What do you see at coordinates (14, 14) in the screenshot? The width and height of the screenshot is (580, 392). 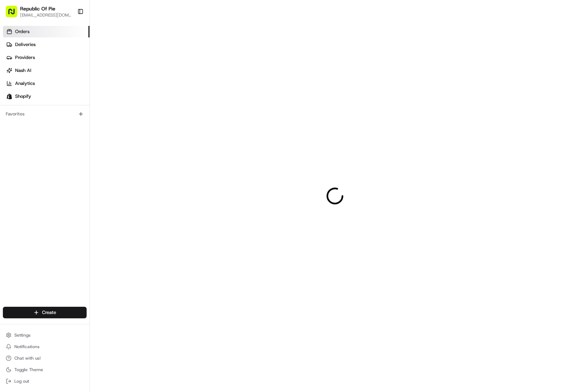 I see `img: Nash` at bounding box center [14, 14].